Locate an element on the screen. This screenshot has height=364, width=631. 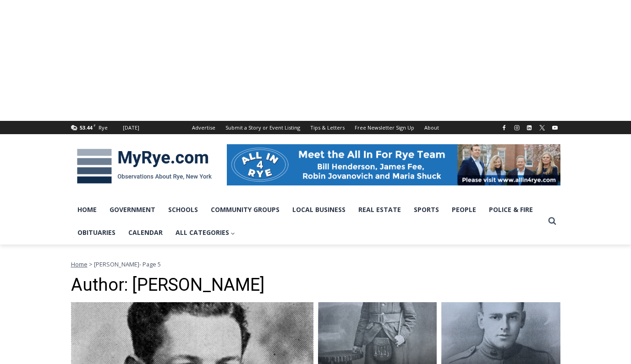
a: About is located at coordinates (432, 127).